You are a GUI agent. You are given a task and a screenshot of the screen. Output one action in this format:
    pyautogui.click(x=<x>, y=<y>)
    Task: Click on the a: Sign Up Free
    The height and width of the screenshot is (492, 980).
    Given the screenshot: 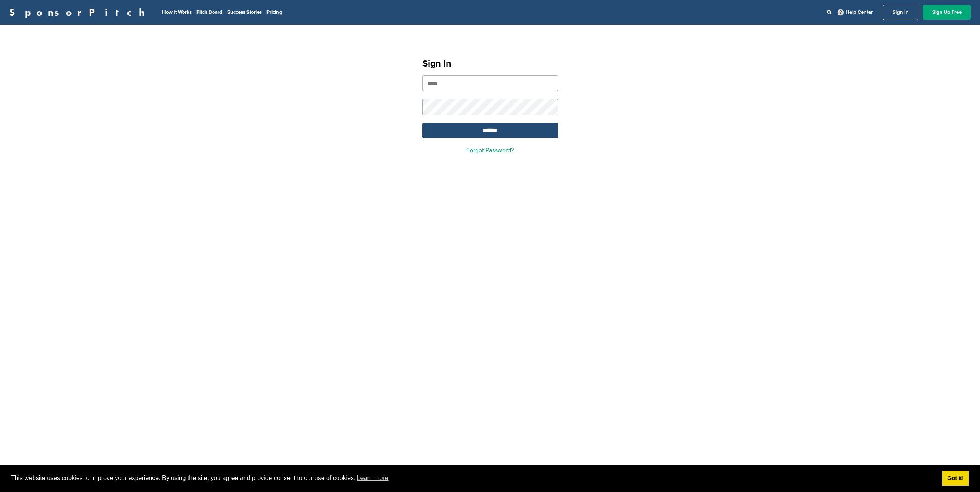 What is the action you would take?
    pyautogui.click(x=947, y=12)
    